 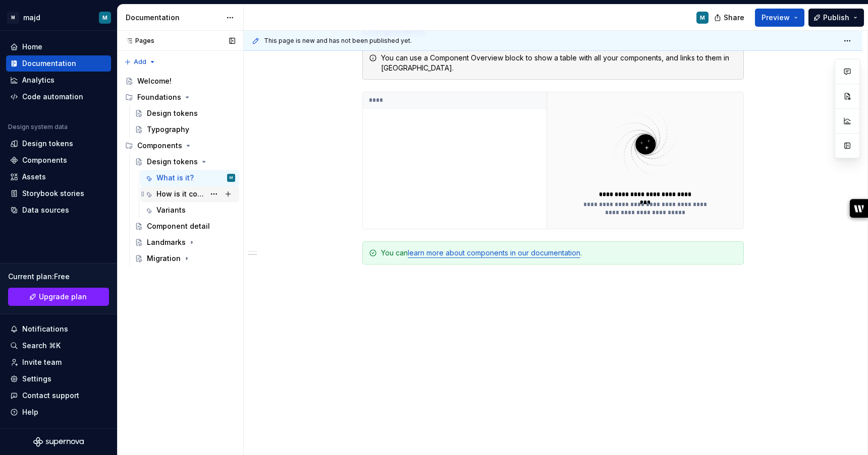 I want to click on div: Pages, so click(x=138, y=41).